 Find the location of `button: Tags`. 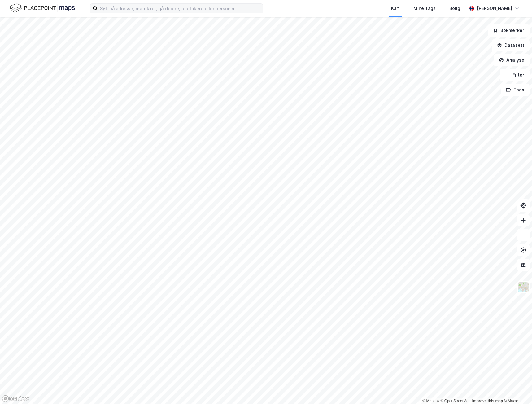

button: Tags is located at coordinates (515, 90).